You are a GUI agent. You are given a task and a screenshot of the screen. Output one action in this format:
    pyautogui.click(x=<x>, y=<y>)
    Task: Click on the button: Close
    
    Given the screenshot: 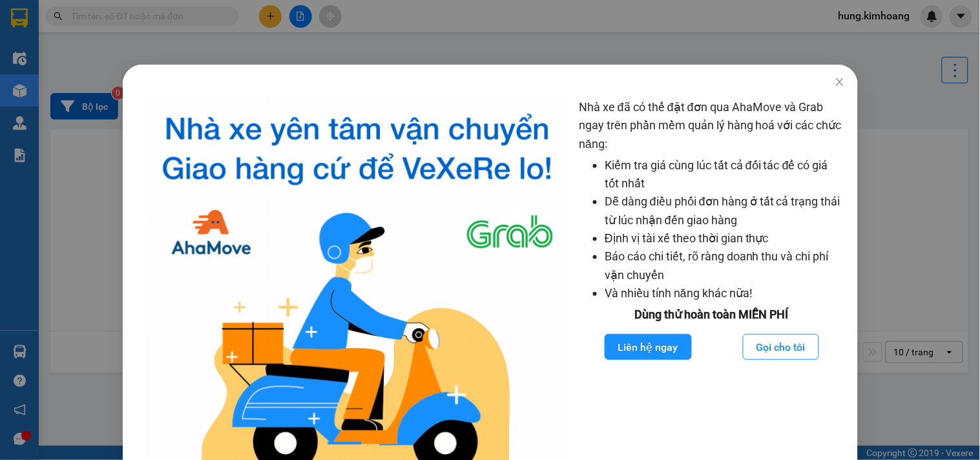 What is the action you would take?
    pyautogui.click(x=839, y=83)
    